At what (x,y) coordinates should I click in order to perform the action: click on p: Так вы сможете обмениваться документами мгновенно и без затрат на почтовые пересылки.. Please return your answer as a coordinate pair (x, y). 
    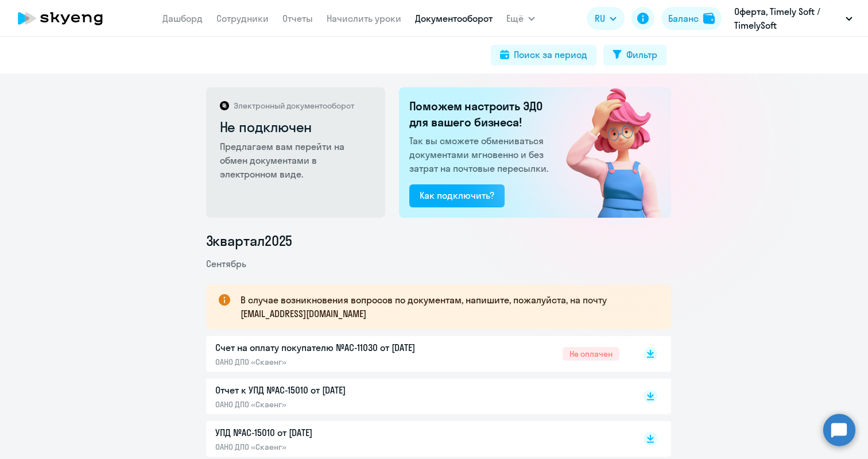
    Looking at the image, I should click on (480, 154).